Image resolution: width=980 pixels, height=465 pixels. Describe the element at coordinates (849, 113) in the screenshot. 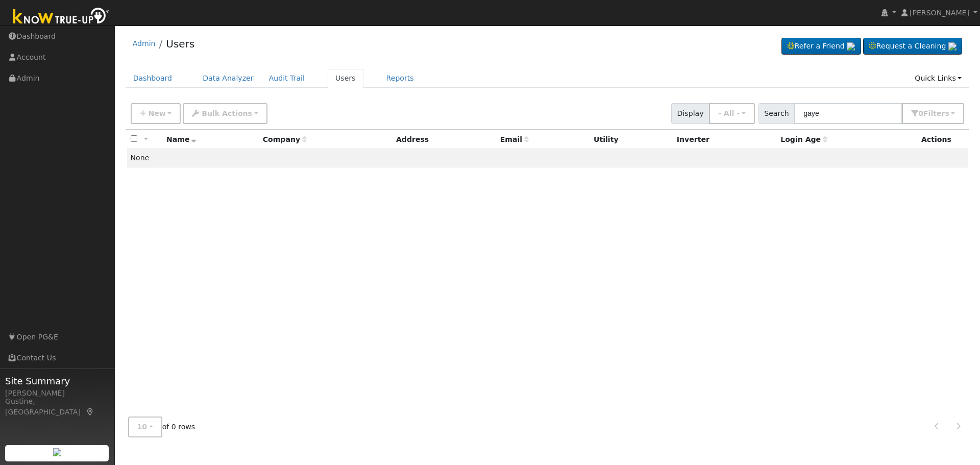

I see `input: Search` at that location.